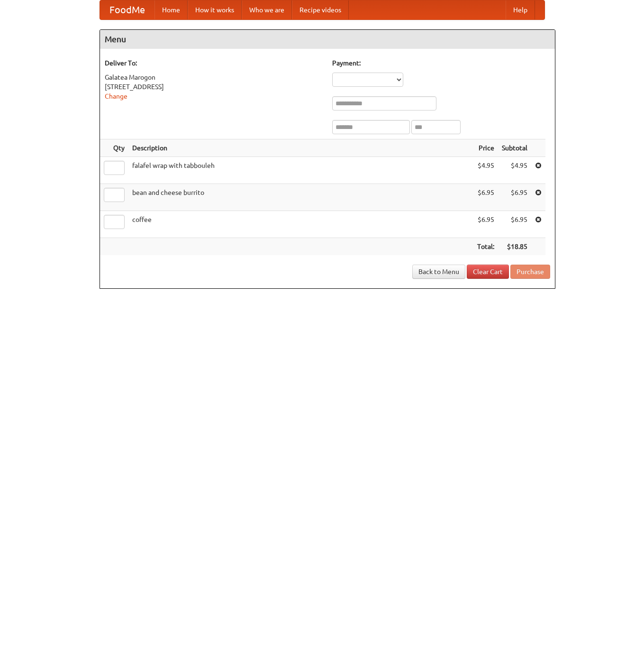  Describe the element at coordinates (486, 247) in the screenshot. I see `th: Total:` at that location.